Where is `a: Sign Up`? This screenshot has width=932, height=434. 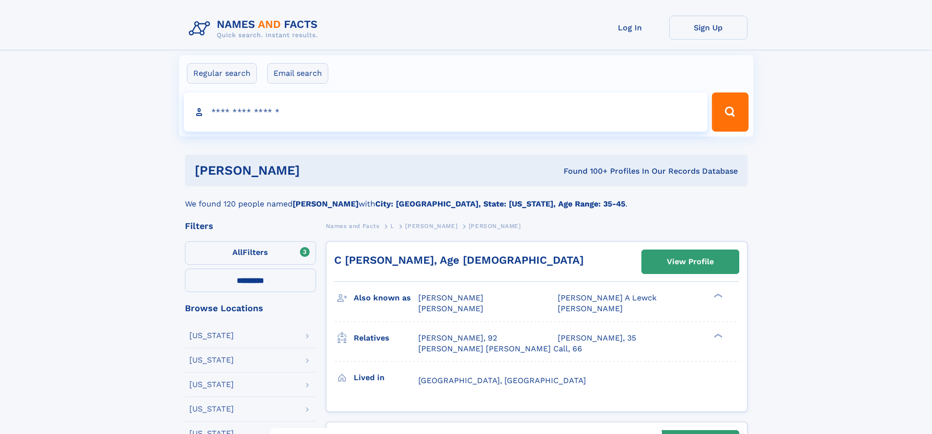
a: Sign Up is located at coordinates (709, 27).